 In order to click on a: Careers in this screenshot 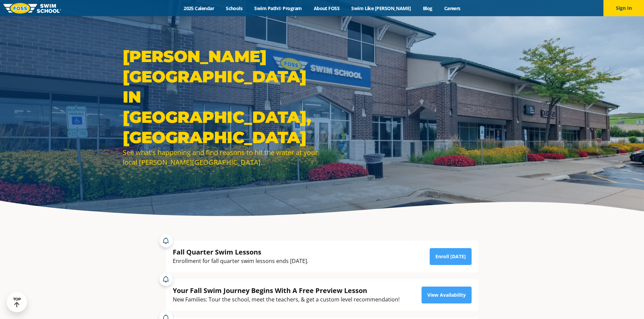, I will do `click(452, 8)`.